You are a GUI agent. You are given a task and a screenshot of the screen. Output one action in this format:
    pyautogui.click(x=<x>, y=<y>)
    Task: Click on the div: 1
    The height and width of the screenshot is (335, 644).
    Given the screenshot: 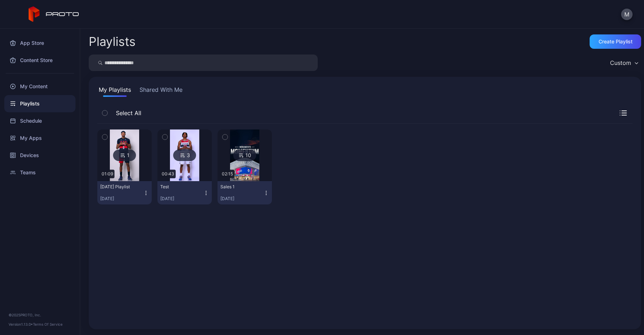 What is the action you would take?
    pyautogui.click(x=124, y=155)
    